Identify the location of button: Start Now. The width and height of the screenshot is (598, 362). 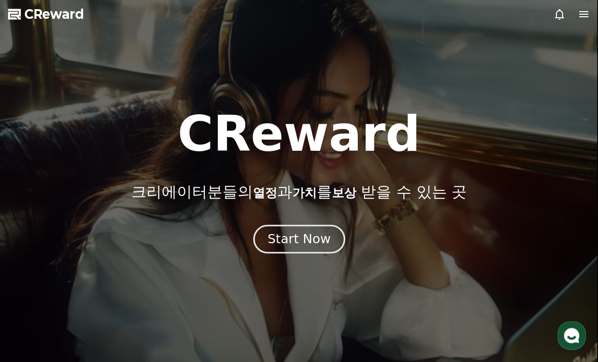
(299, 238).